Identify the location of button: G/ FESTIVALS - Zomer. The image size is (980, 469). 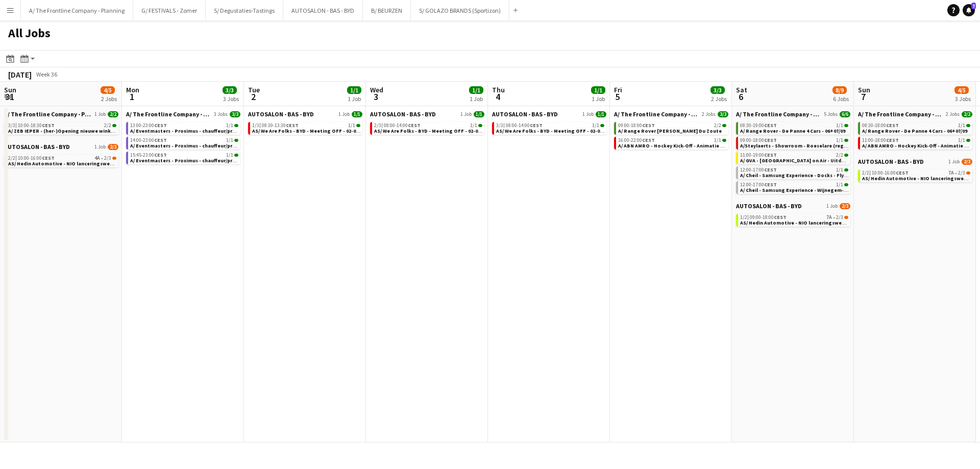
(170, 10).